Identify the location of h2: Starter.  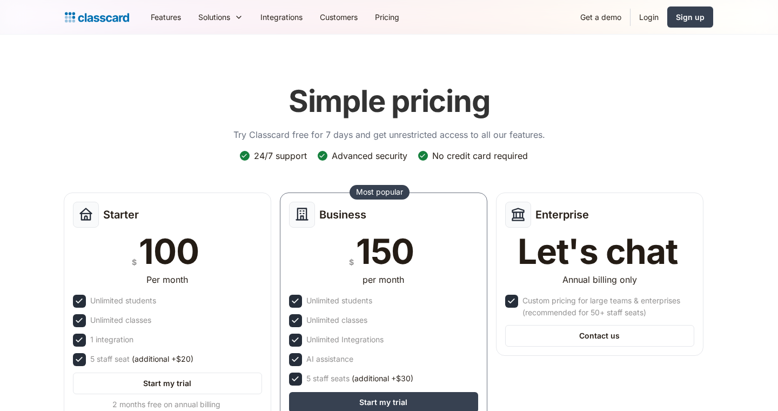
(121, 214).